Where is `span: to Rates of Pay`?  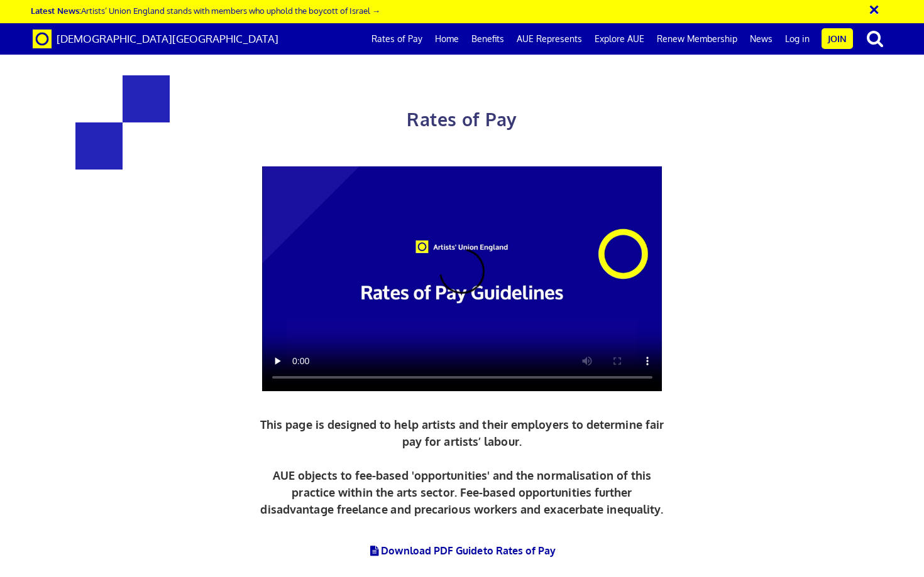 span: to Rates of Pay is located at coordinates (520, 551).